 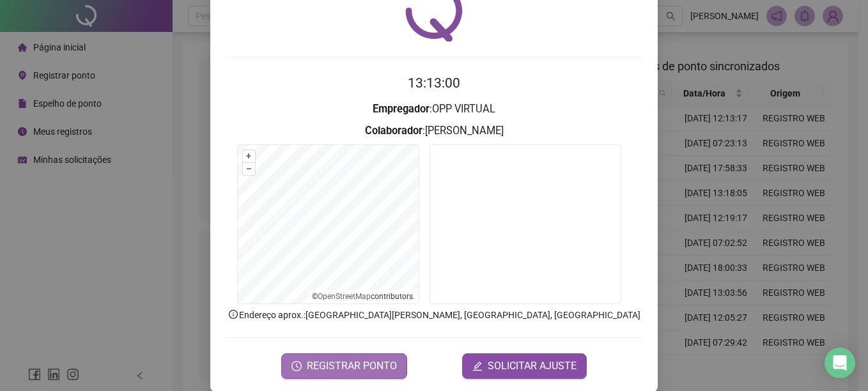 What do you see at coordinates (344, 297) in the screenshot?
I see `a: OpenStreetMap` at bounding box center [344, 297].